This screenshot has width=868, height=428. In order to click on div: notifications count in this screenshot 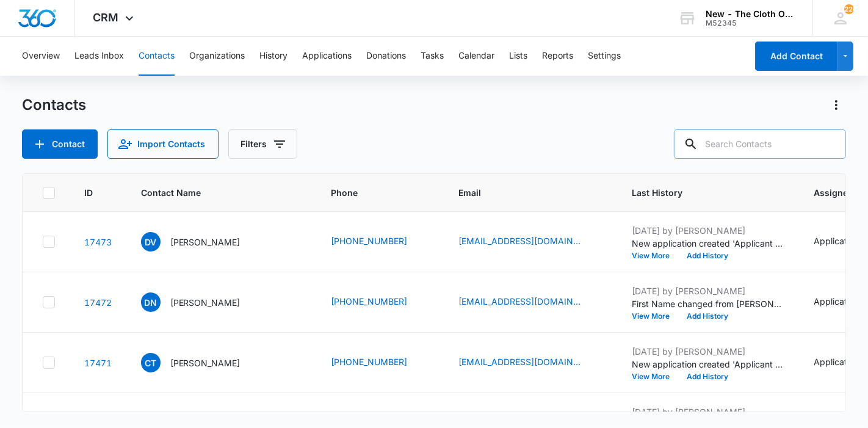, I will do `click(849, 9)`.